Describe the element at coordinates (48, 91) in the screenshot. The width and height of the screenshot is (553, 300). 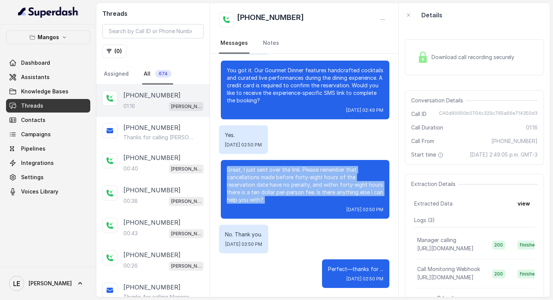
I see `a: Knowledge Bases` at that location.